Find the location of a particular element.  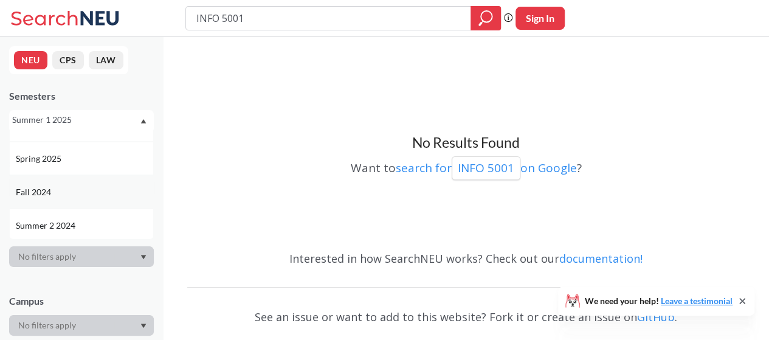

button: NEU is located at coordinates (30, 60).